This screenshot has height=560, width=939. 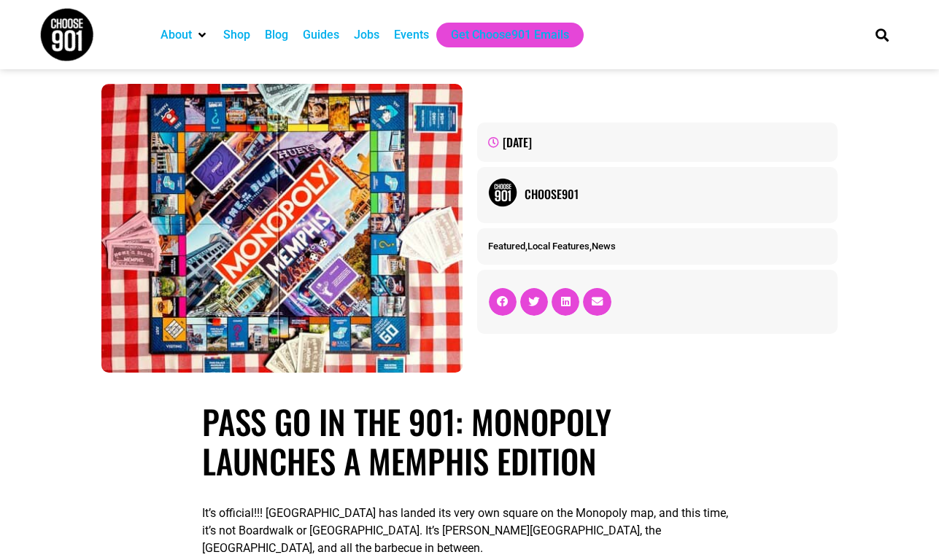 I want to click on a: Get Choose901 Emails, so click(x=510, y=35).